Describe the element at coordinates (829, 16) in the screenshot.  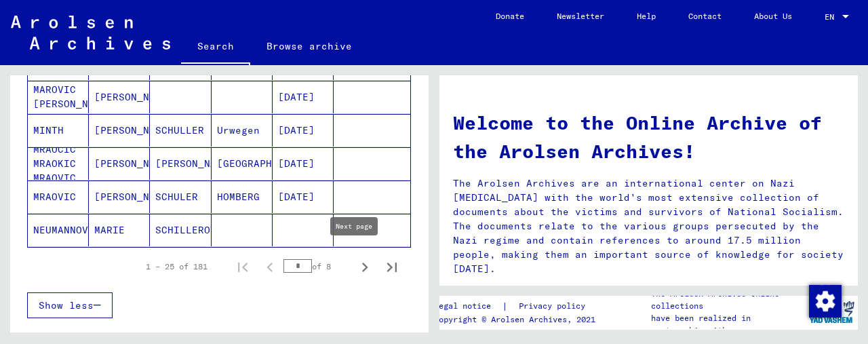
I see `mat-select-trigger: EN` at that location.